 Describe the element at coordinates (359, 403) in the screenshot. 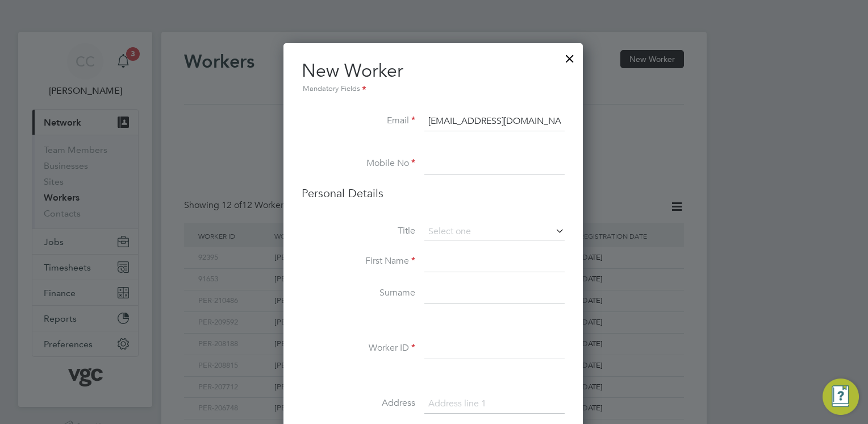

I see `label: Address` at that location.